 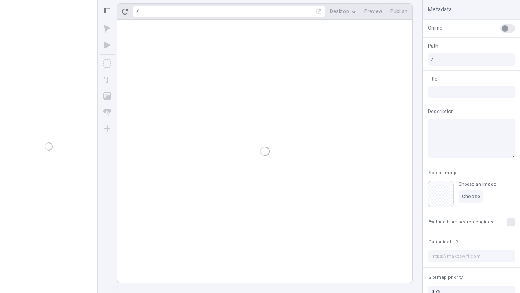 What do you see at coordinates (441, 111) in the screenshot?
I see `span: Description` at bounding box center [441, 111].